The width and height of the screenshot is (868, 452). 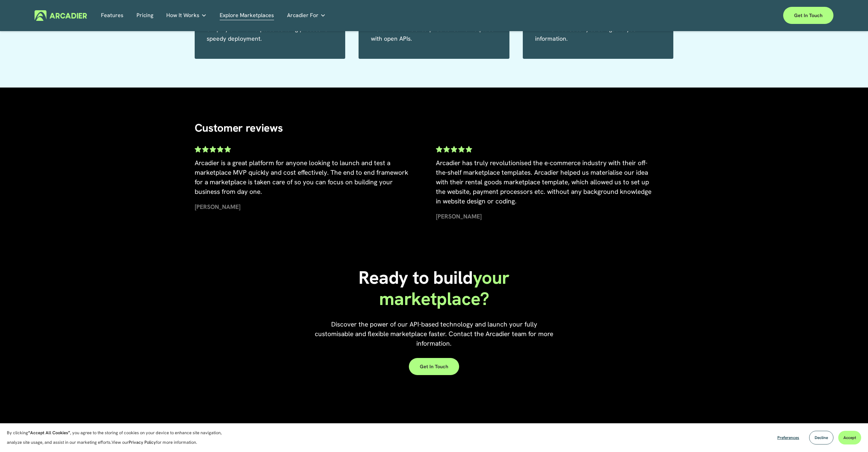 I want to click on a: Privacy Policy, so click(x=143, y=443).